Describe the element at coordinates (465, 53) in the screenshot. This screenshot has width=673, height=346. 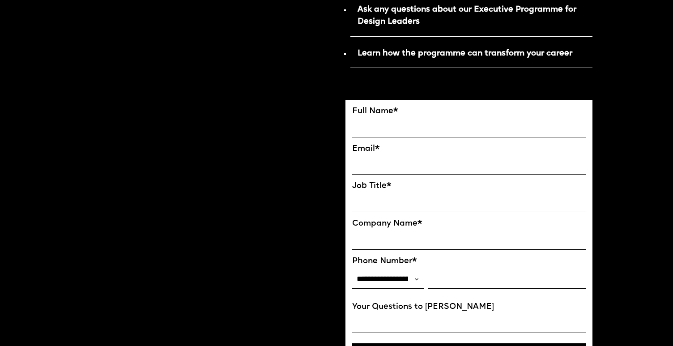
I see `strong: Learn how the programme can transform your career` at that location.